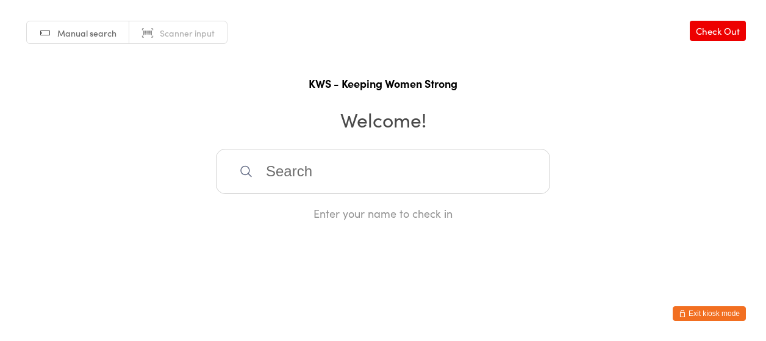 The image size is (766, 341). I want to click on span: Scanner input, so click(187, 33).